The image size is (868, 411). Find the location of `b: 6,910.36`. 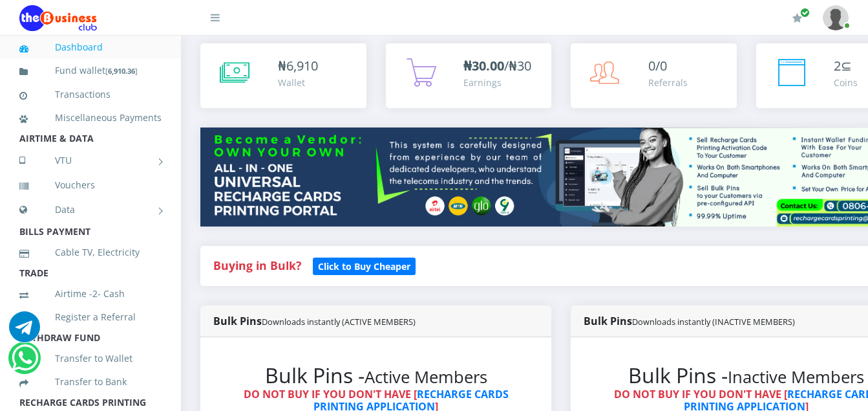

b: 6,910.36 is located at coordinates (122, 71).